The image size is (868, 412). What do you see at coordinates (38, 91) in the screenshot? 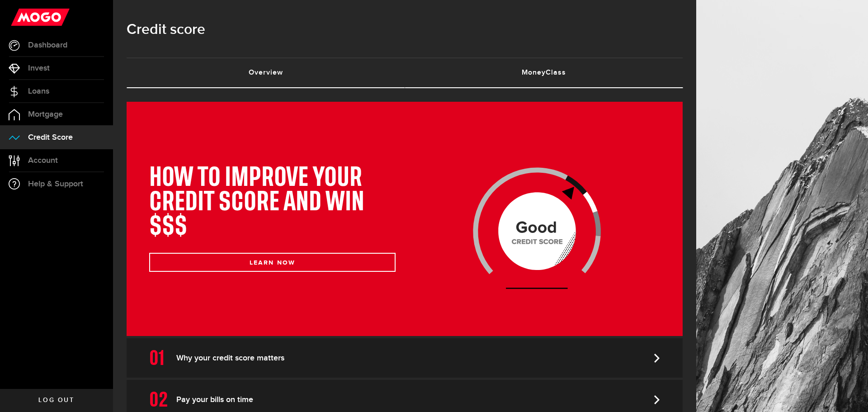
I see `span: Loans` at bounding box center [38, 91].